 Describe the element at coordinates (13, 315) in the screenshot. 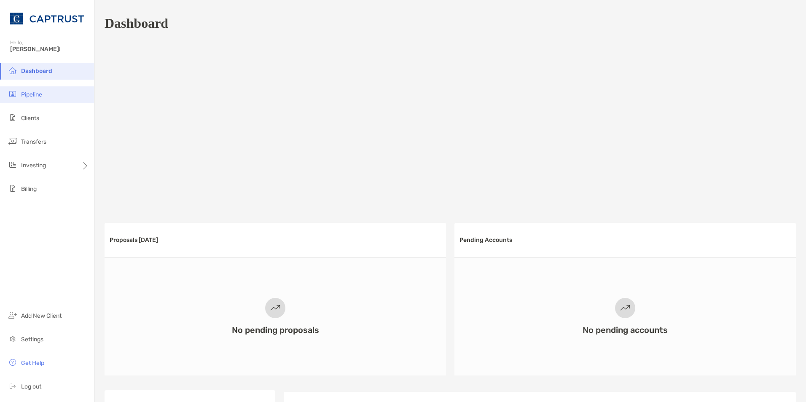

I see `img: add_new_client icon` at that location.